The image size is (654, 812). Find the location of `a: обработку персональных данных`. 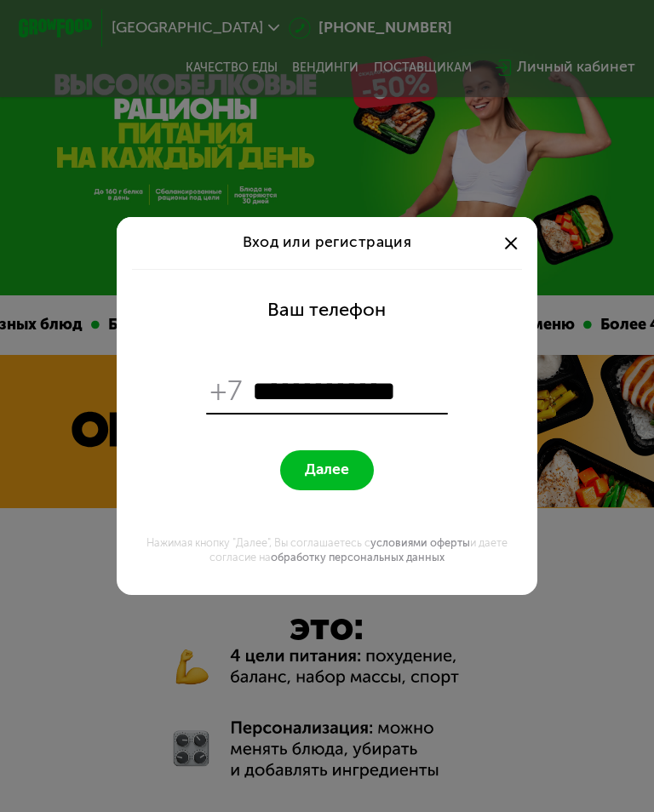

a: обработку персональных данных is located at coordinates (357, 557).